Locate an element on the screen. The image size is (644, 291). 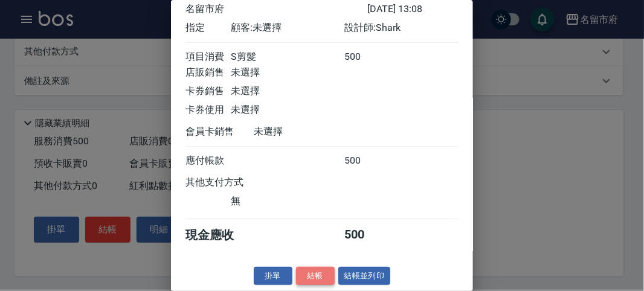
div: 無 is located at coordinates (287, 201).